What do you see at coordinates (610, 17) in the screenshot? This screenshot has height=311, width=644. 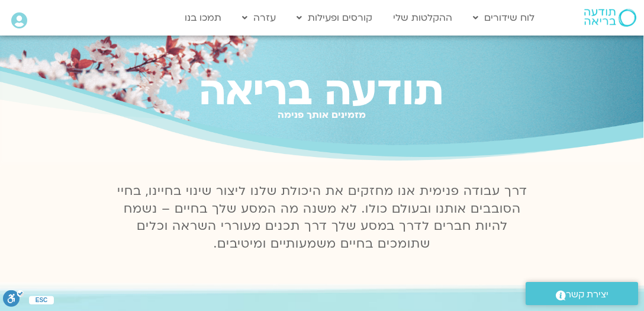 I see `img: תודעה בריאה` at bounding box center [610, 17].